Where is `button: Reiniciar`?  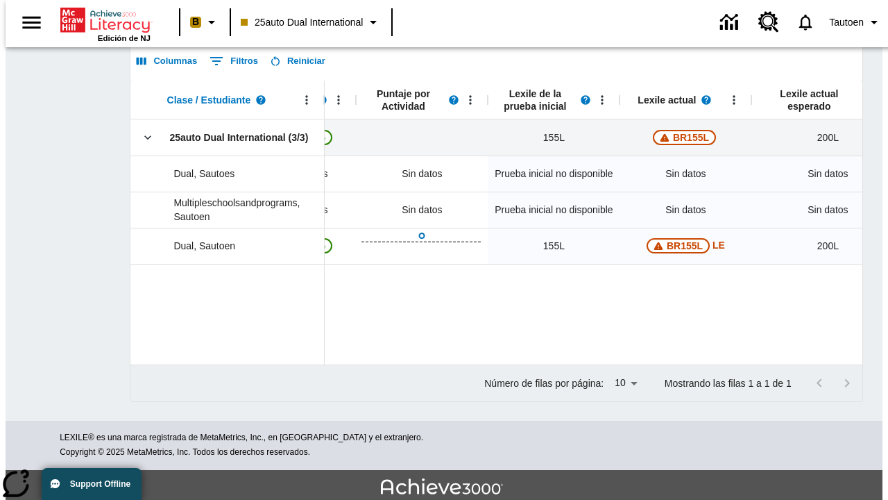 button: Reiniciar is located at coordinates (298, 61).